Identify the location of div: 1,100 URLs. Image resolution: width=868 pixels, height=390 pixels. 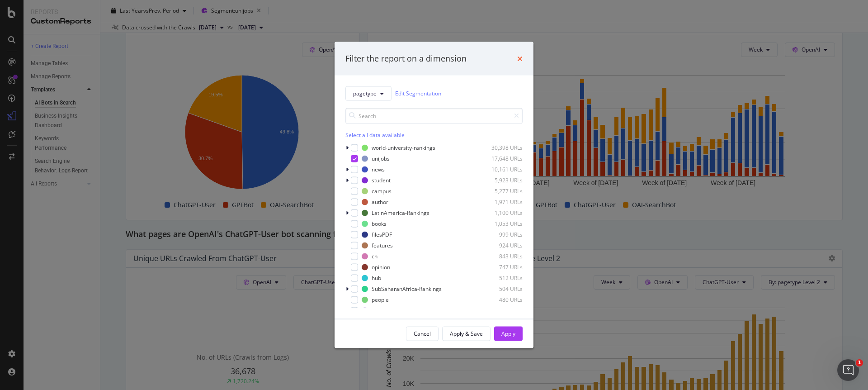
(501, 212).